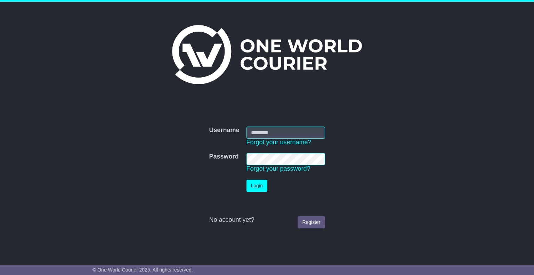 The image size is (534, 275). Describe the element at coordinates (279, 142) in the screenshot. I see `a: Forgot your username?` at that location.